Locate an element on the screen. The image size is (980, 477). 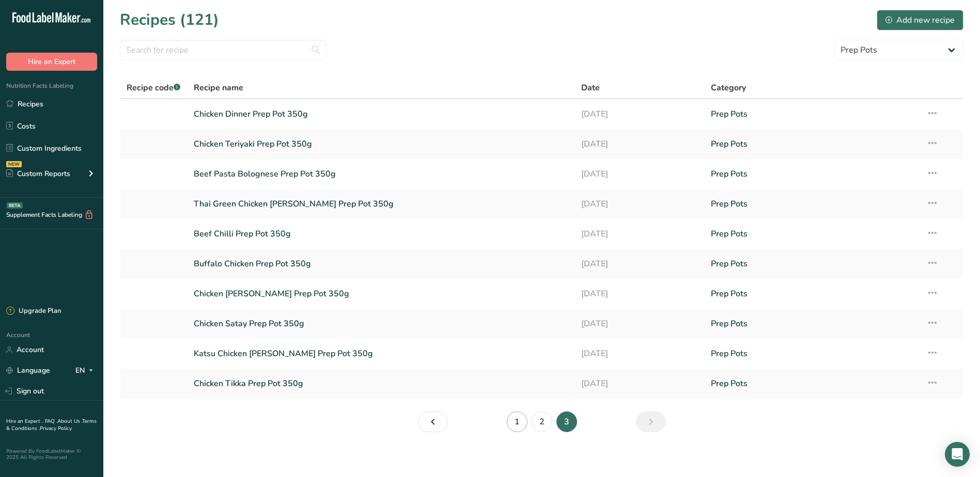
button: Hire an Expert is located at coordinates (52, 61).